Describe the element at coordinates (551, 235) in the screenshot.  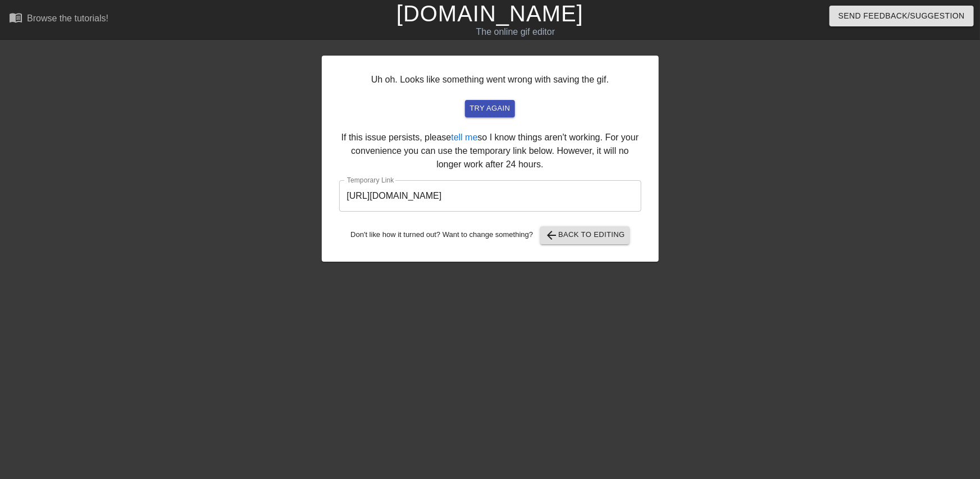
I see `span: arrow_back` at that location.